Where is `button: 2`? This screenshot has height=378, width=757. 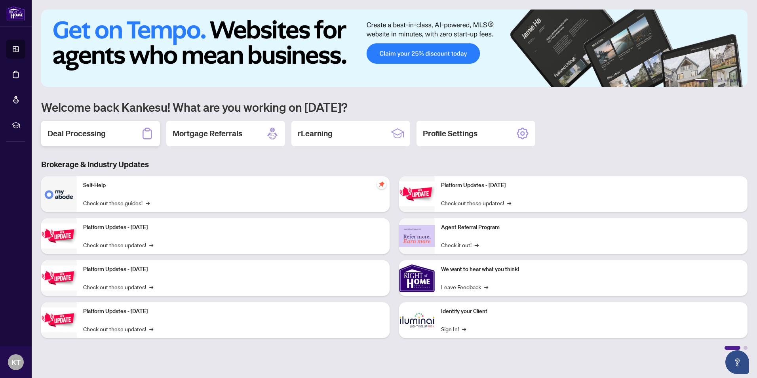 button: 2 is located at coordinates (712, 80).